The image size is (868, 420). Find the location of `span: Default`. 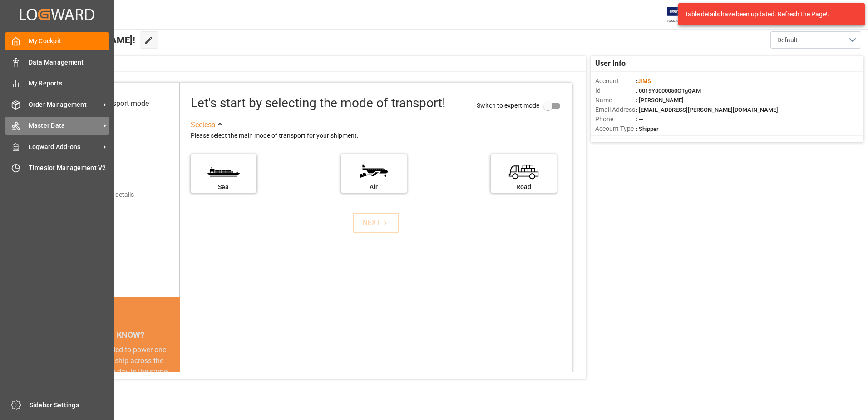

span: Default is located at coordinates (787, 40).